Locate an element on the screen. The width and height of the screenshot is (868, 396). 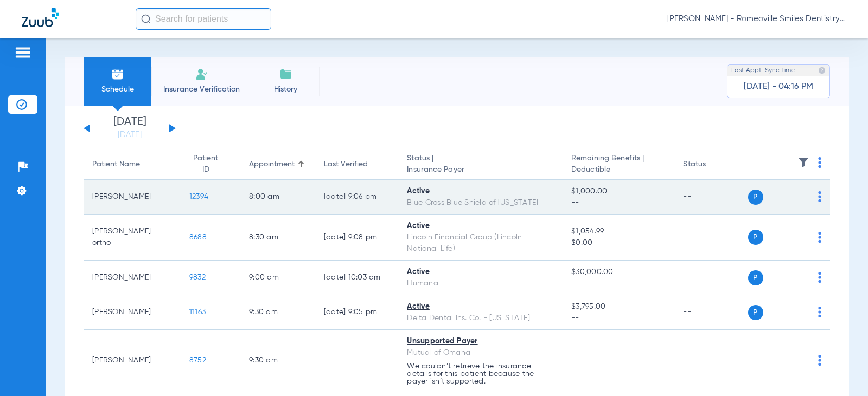
div: Mutual of Omaha is located at coordinates (480, 353).